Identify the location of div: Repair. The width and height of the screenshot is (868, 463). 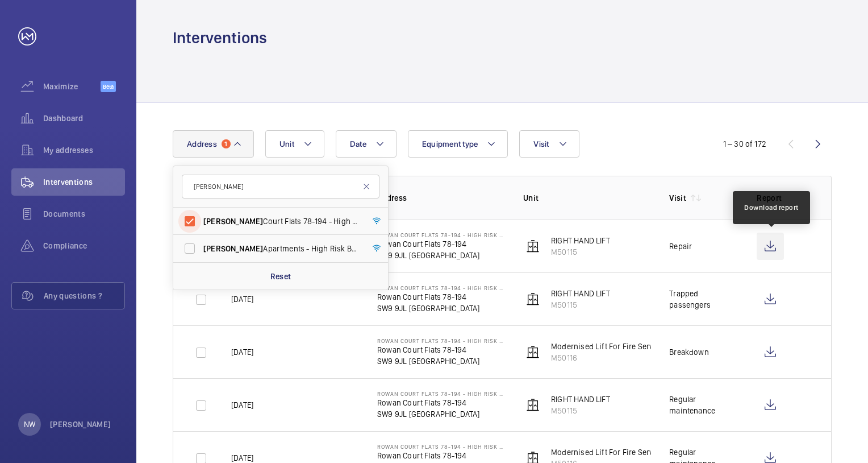
(681, 246).